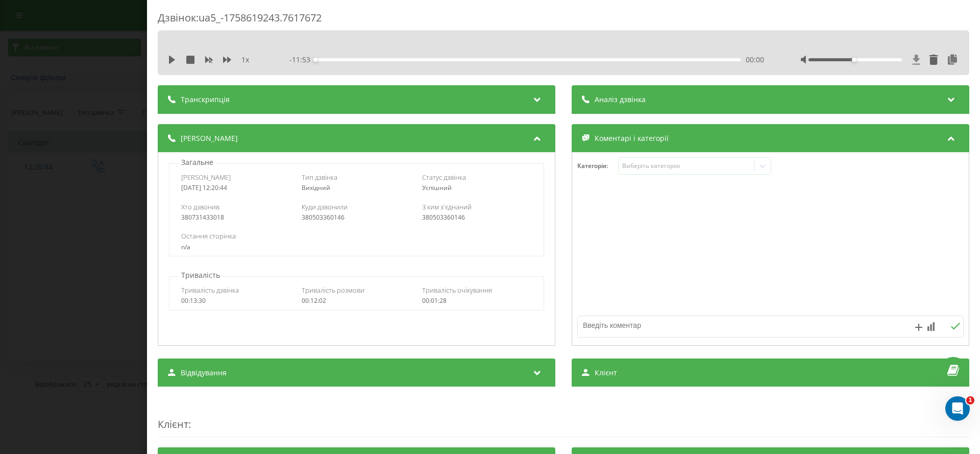  Describe the element at coordinates (631, 138) in the screenshot. I see `span: Коментарі і категорії` at that location.